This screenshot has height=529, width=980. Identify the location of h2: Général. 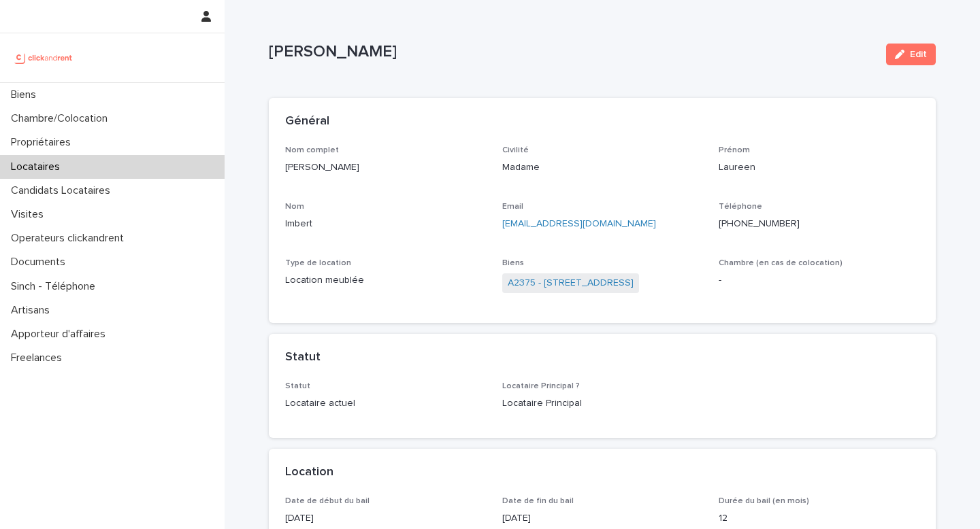
(307, 122).